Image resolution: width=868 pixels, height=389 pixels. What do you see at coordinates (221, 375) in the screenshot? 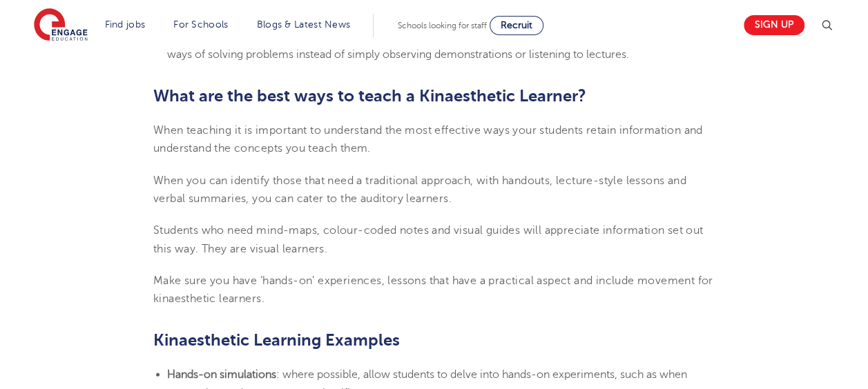
I see `b: Hands-on simulations` at bounding box center [221, 375].